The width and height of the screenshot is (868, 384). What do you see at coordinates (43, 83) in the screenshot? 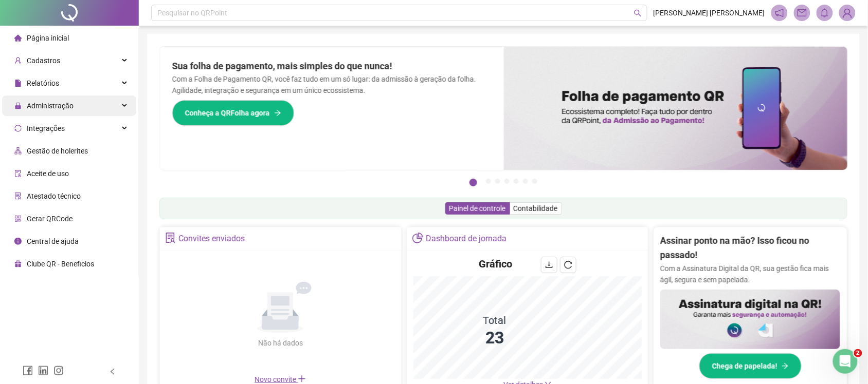
I see `span: Relatórios` at bounding box center [43, 83].